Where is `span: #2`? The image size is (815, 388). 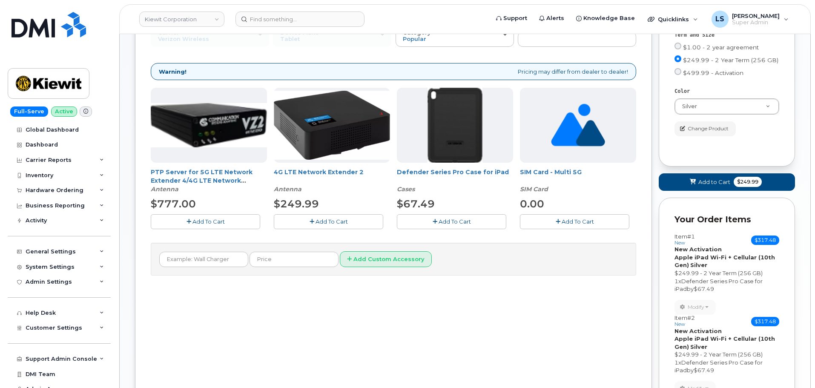 span: #2 is located at coordinates (691, 318).